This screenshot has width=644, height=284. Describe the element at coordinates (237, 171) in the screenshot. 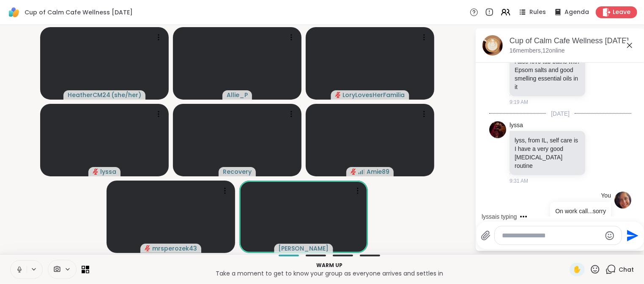

I see `span: Recovery` at that location.